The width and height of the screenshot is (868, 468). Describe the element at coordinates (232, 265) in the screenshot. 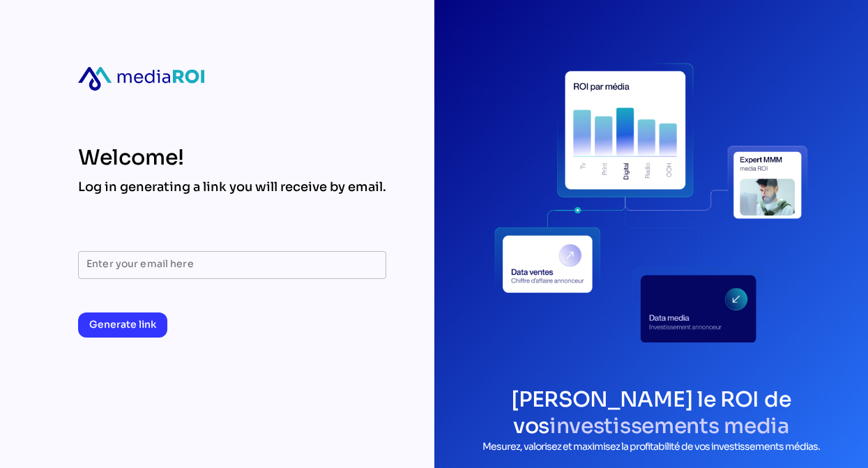

I see `input: Enter your email here` at that location.